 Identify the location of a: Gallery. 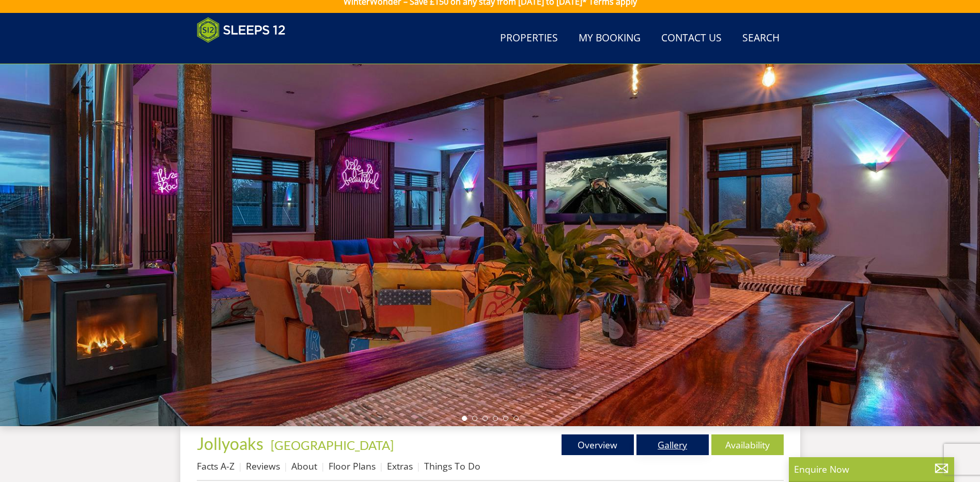
(673, 445).